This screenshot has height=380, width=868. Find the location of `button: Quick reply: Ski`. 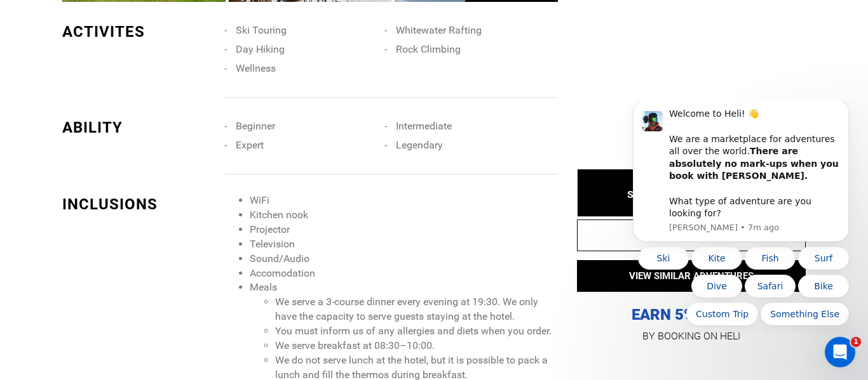

button: Quick reply: Ski is located at coordinates (50, 157).